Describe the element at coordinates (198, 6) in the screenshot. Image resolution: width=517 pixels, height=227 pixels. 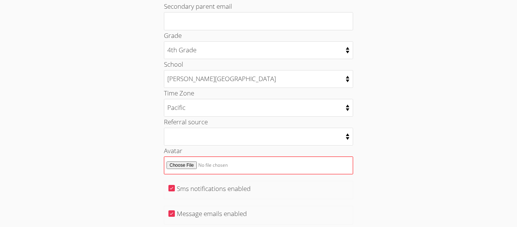
I see `label: Secondary parent email` at that location.